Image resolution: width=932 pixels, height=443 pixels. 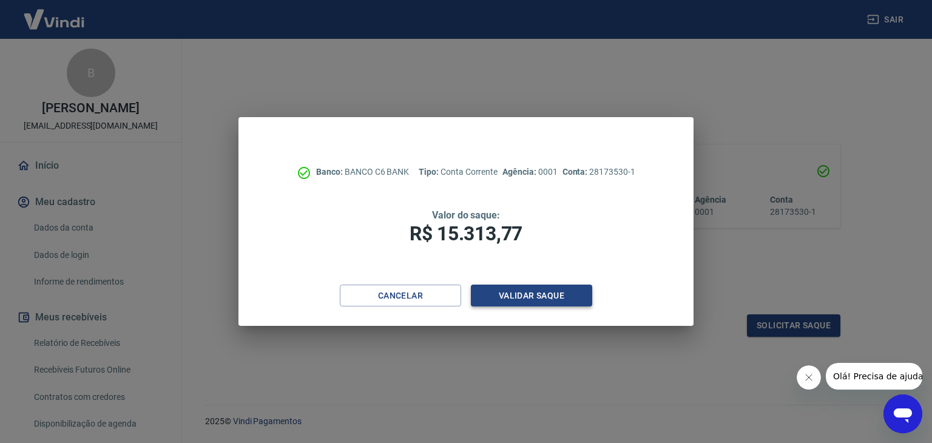 I want to click on span: Agência:, so click(x=520, y=172).